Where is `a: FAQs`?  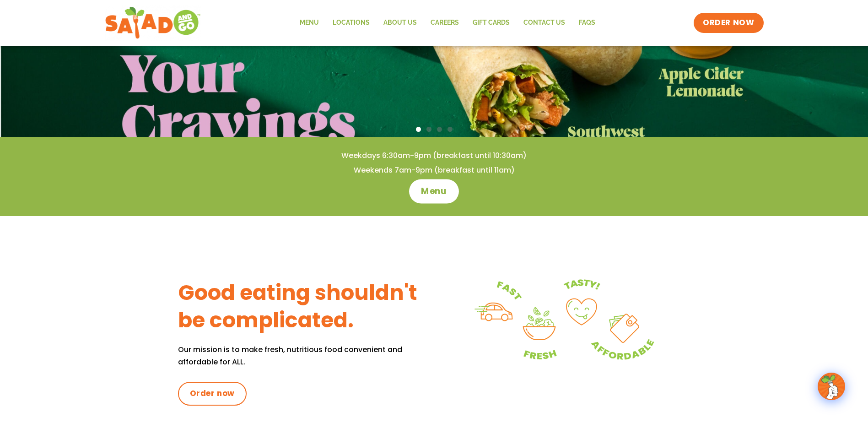 a: FAQs is located at coordinates (587, 23).